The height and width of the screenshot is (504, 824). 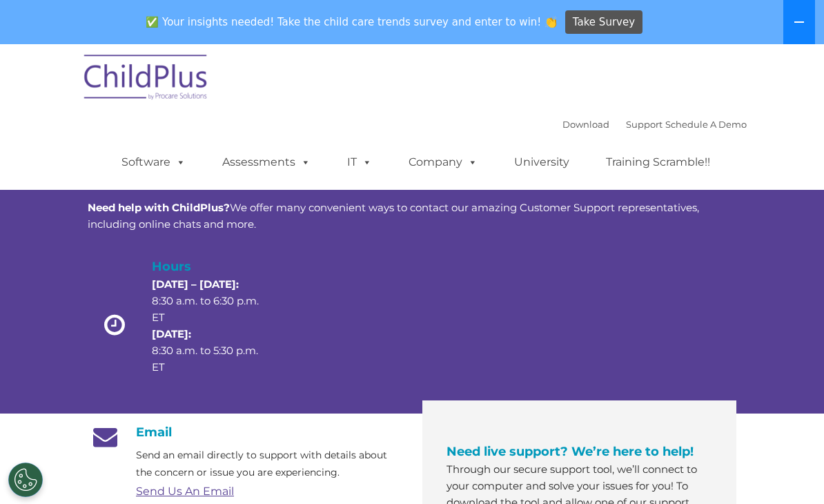 What do you see at coordinates (658, 162) in the screenshot?
I see `a: Training Scramble!!` at bounding box center [658, 162].